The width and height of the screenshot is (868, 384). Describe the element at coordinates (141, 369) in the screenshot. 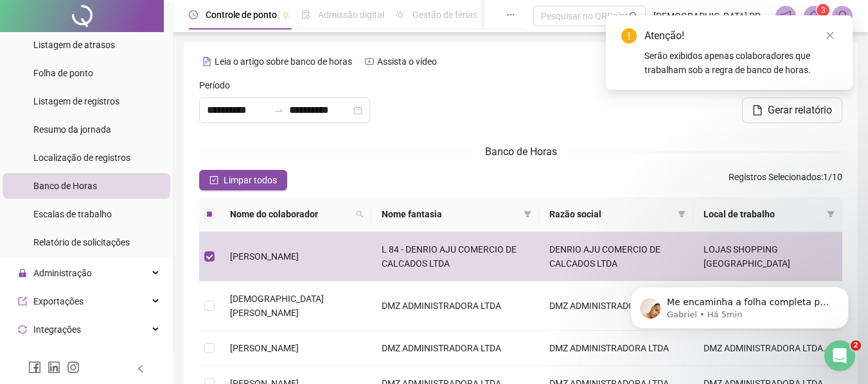

I see `span: left` at that location.